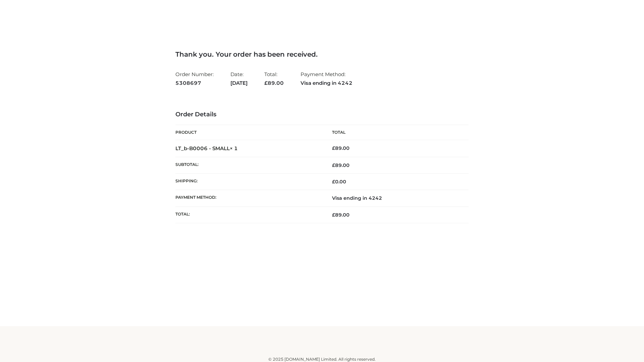  Describe the element at coordinates (234, 148) in the screenshot. I see `strong: × 1` at that location.